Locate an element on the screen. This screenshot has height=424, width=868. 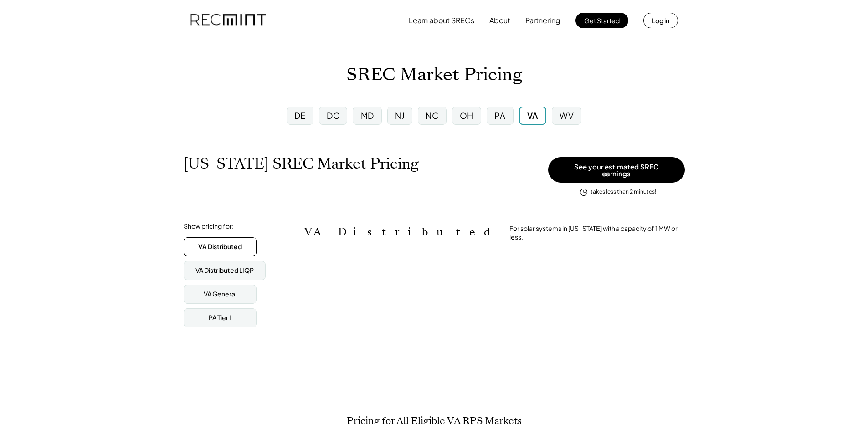
button: Log in is located at coordinates (661, 20).